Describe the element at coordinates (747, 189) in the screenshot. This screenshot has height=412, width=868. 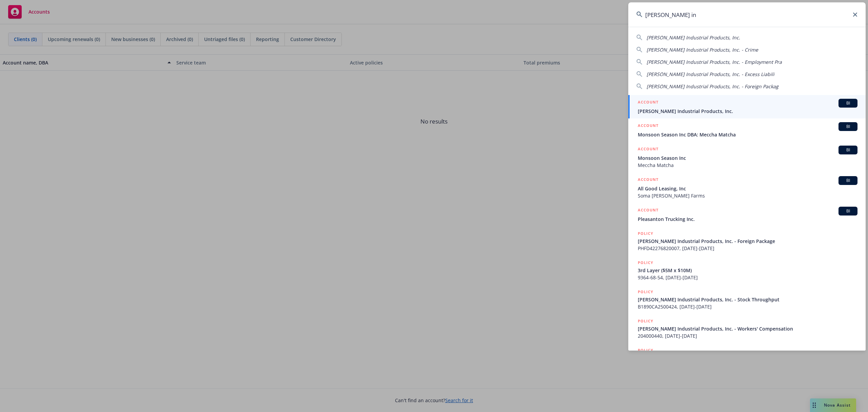
I see `span: All Good Leasing, Inc` at that location.